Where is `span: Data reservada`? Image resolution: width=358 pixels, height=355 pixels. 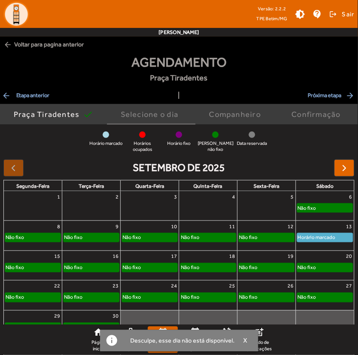
span: Data reservada is located at coordinates (252, 143).